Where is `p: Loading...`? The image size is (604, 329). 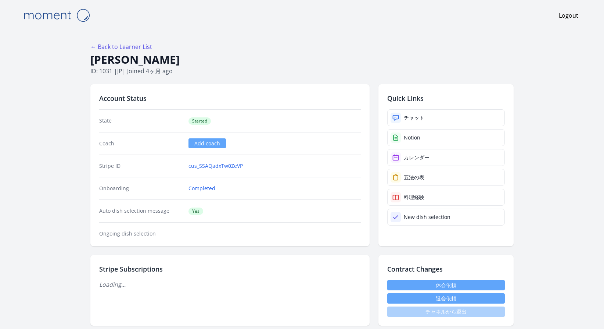 p: Loading... is located at coordinates (230, 284).